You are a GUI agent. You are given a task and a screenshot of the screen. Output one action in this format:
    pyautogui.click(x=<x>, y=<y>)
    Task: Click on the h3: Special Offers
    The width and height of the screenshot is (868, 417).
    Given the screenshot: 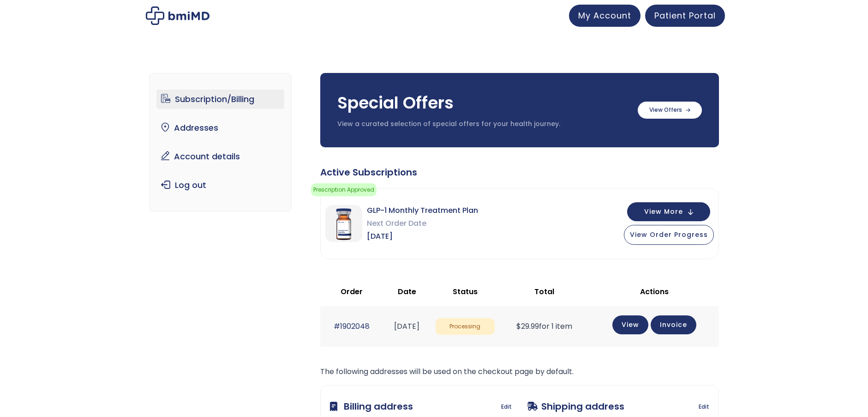 What is the action you would take?
    pyautogui.click(x=482, y=103)
    